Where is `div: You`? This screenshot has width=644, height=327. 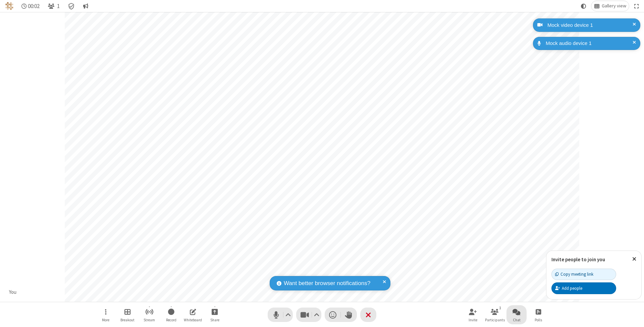 div: You is located at coordinates (13, 292).